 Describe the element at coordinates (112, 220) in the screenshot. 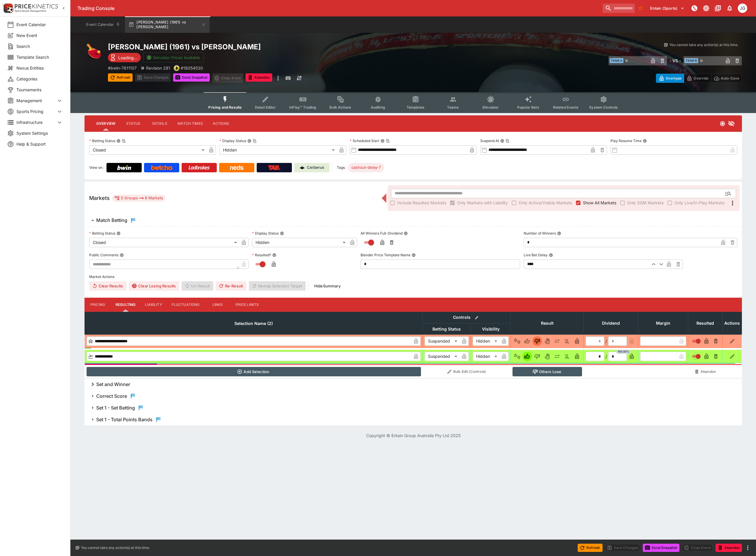

I see `h6: Match Betting` at that location.